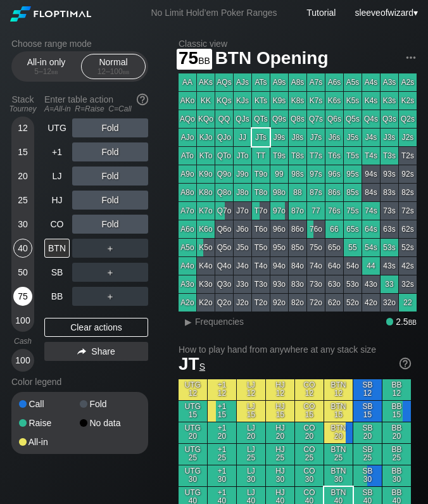 The width and height of the screenshot is (428, 504). I want to click on div: QTo, so click(224, 156).